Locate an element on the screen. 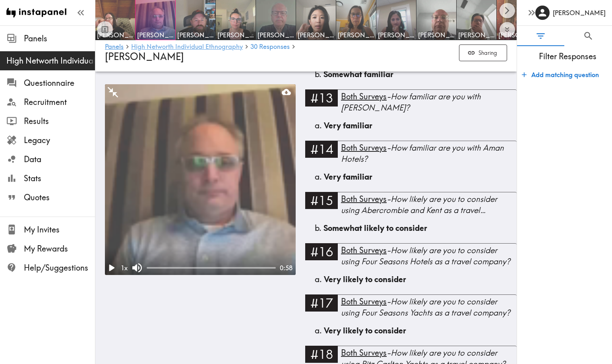  button: Toggle between responses and questions is located at coordinates (105, 29).